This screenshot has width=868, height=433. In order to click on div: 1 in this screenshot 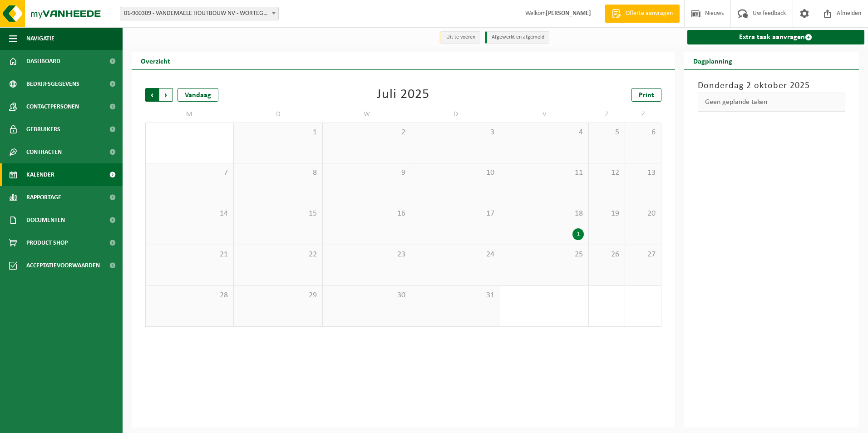, I will do `click(578, 234)`.